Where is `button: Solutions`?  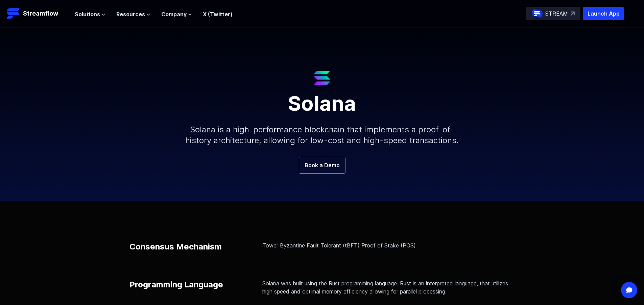 button: Solutions is located at coordinates (90, 14).